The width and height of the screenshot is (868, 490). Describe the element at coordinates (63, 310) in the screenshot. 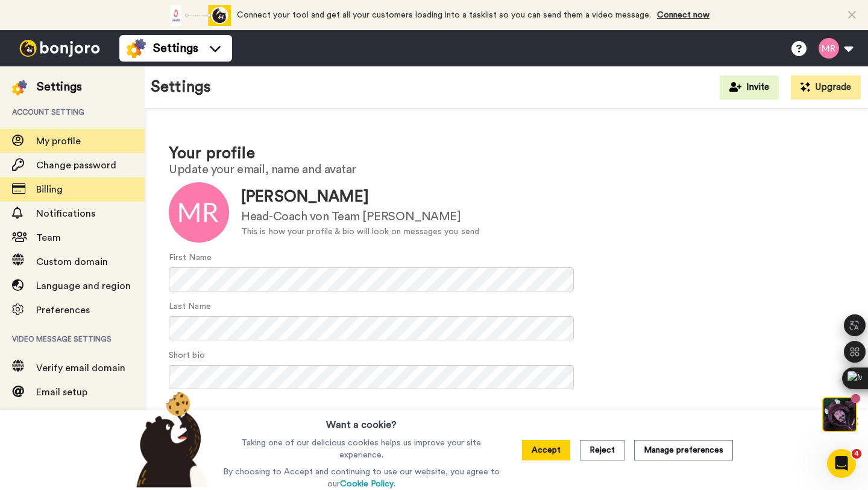

I see `span: Preferences` at that location.